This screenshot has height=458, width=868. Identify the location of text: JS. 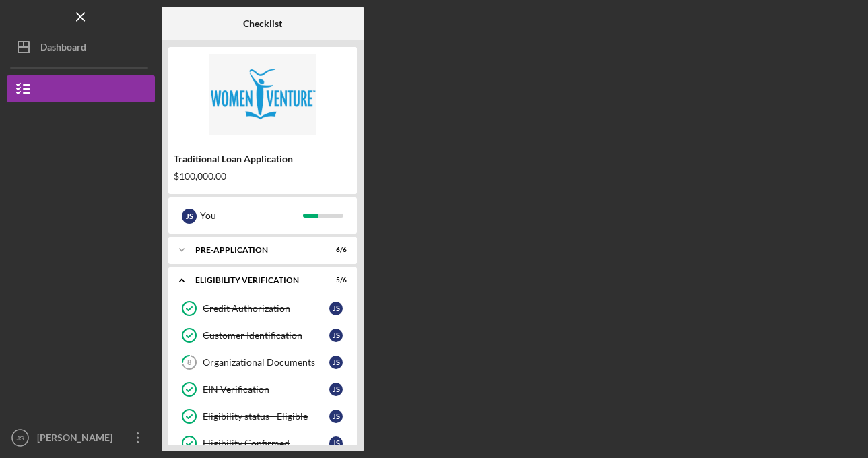
(19, 438).